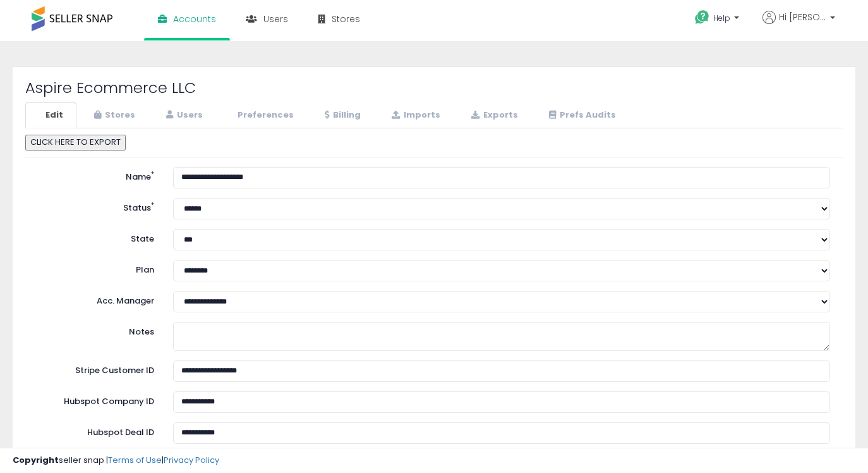 The width and height of the screenshot is (868, 473). Describe the element at coordinates (96, 206) in the screenshot. I see `label: Status` at that location.